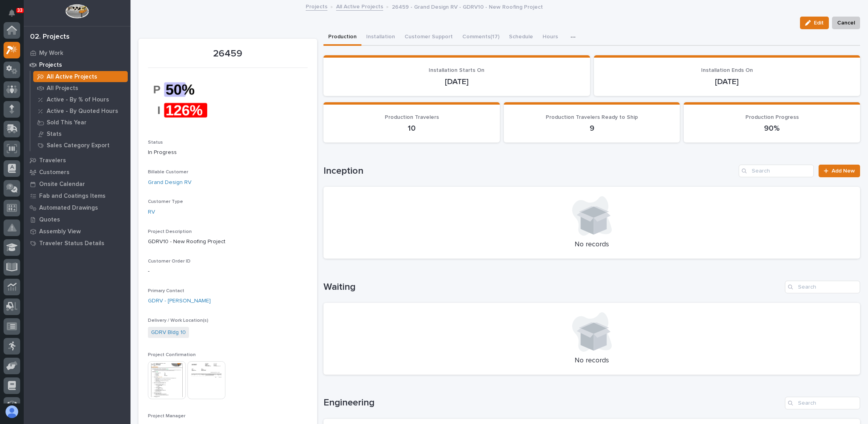  What do you see at coordinates (343, 38) in the screenshot?
I see `button: Production` at bounding box center [343, 38].